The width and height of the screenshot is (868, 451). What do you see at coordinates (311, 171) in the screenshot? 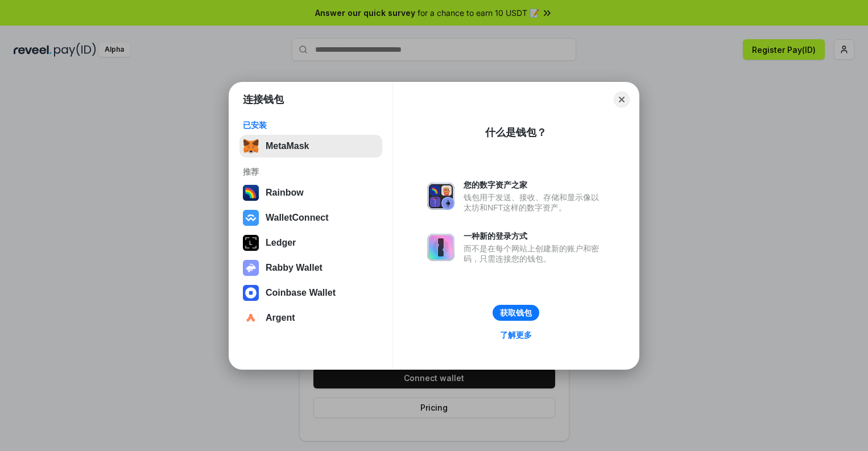
I see `div: 推荐` at bounding box center [311, 171].